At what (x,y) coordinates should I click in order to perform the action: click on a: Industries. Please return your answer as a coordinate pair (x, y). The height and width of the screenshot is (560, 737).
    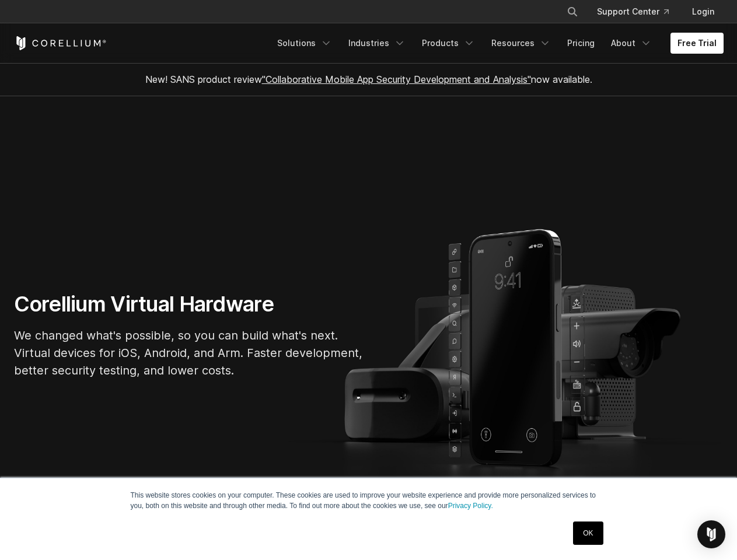
    Looking at the image, I should click on (377, 43).